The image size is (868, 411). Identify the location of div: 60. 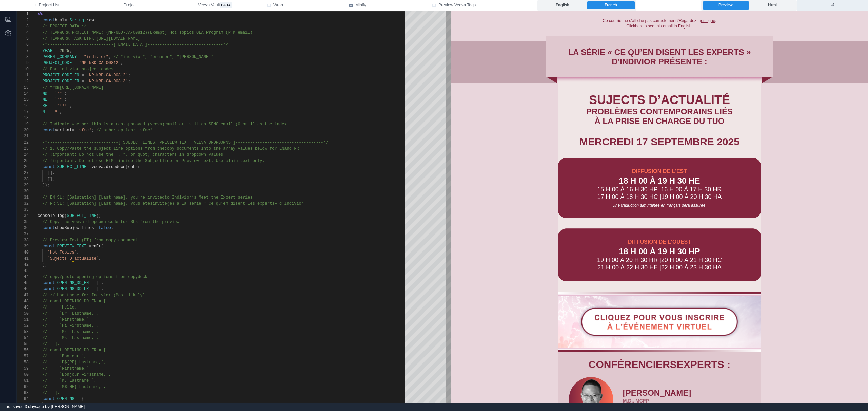
(23, 375).